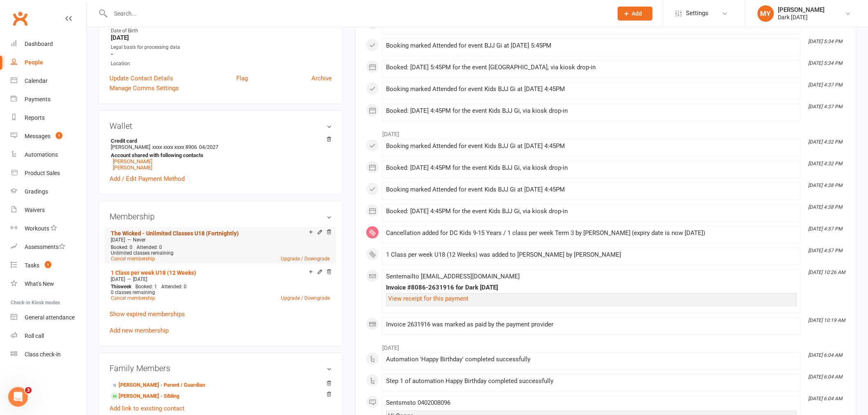  Describe the element at coordinates (34, 210) in the screenshot. I see `div: Waivers` at that location.